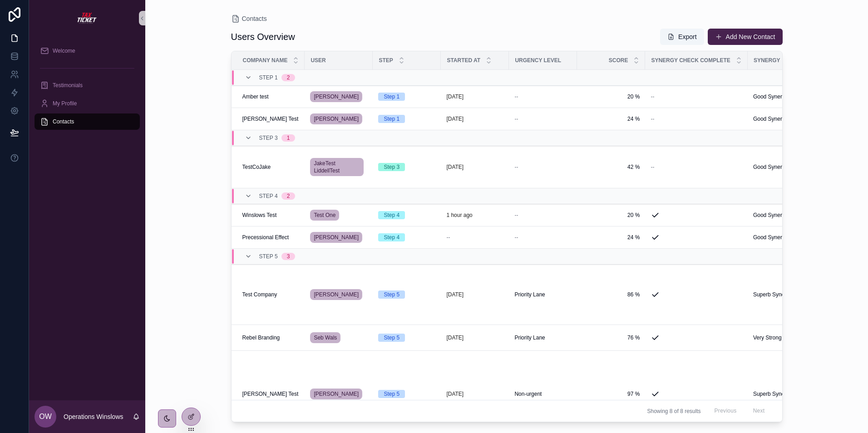  What do you see at coordinates (778, 338) in the screenshot?
I see `span: Very Strong Synergy` at bounding box center [778, 338].